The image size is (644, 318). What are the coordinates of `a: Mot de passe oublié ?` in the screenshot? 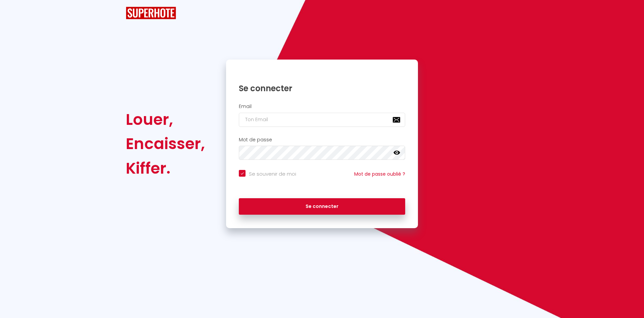 It's located at (380, 174).